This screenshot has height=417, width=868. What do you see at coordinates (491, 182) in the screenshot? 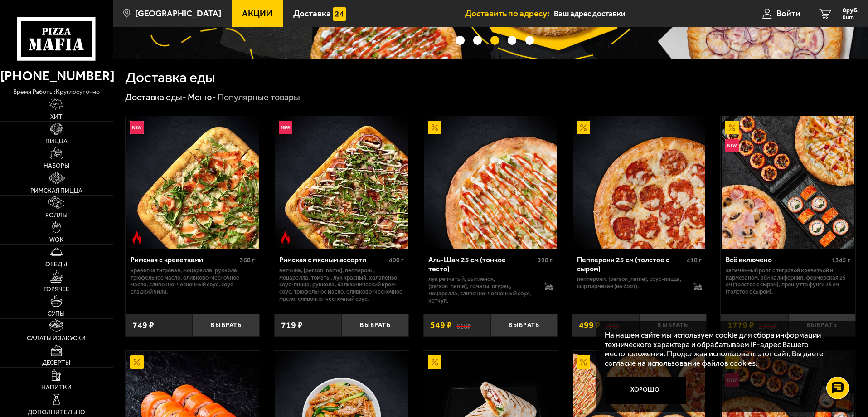
I see `img: Аль-Шам 25 см (тонкое тесто)` at bounding box center [491, 182].